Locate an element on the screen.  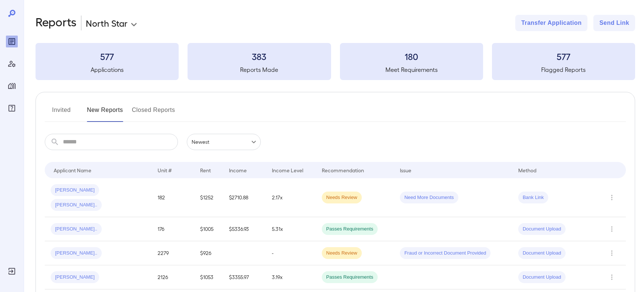
h2: Reports is located at coordinates (56, 23).